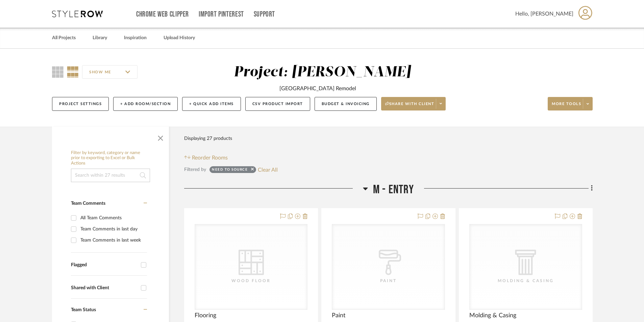  Describe the element at coordinates (210, 158) in the screenshot. I see `span: Reorder Rooms` at that location.